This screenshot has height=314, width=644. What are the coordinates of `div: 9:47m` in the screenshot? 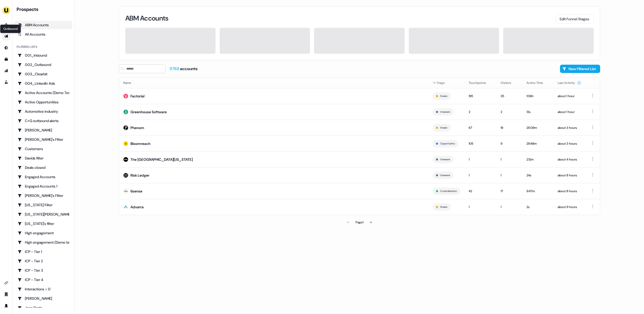 It's located at (538, 191).